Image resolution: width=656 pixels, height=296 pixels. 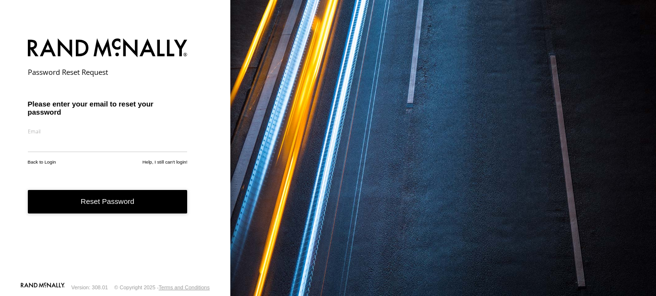 I want to click on div: Version: 308.01, so click(x=90, y=287).